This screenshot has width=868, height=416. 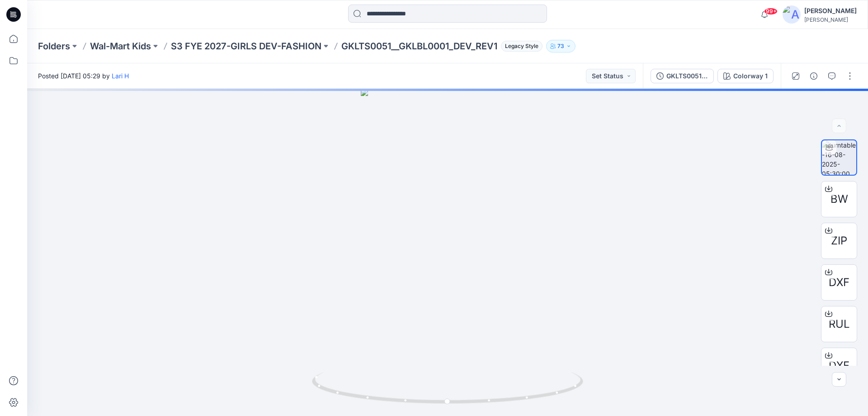 What do you see at coordinates (791, 15) in the screenshot?
I see `img: avatar` at bounding box center [791, 15].